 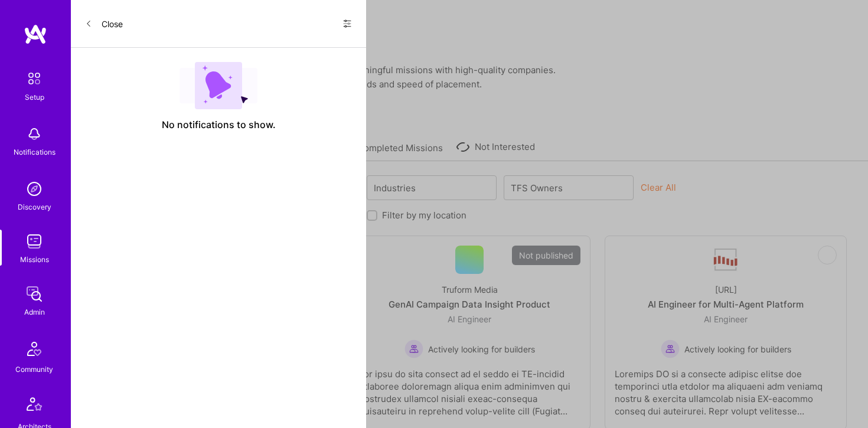 What do you see at coordinates (34, 207) in the screenshot?
I see `div: Discovery` at bounding box center [34, 207].